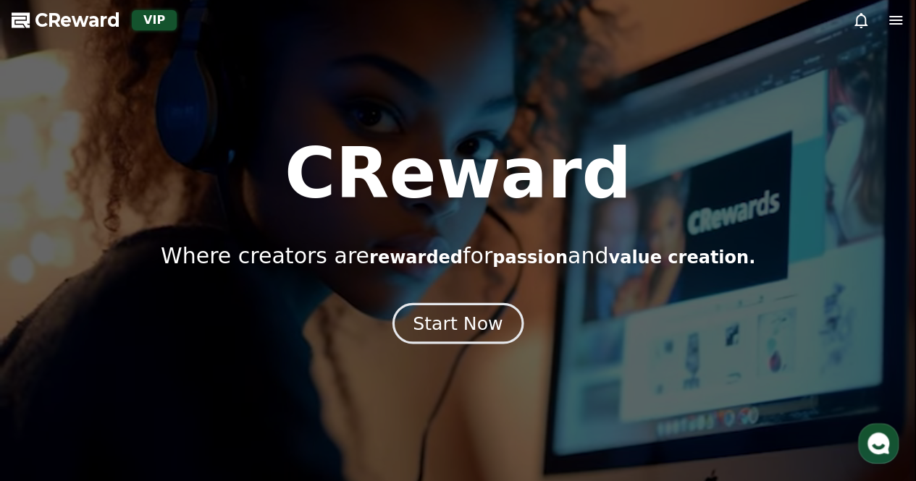 This screenshot has height=481, width=916. I want to click on span: value creation., so click(681, 258).